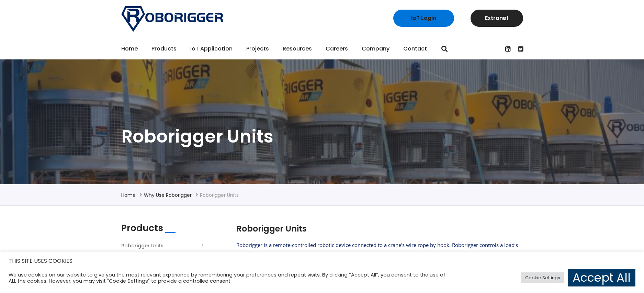  Describe the element at coordinates (543, 278) in the screenshot. I see `a: Cookie Settings` at that location.